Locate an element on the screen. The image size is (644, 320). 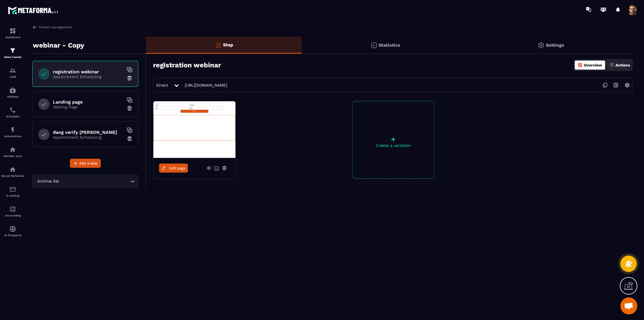
img: arrow-next.bcc2205e.svg is located at coordinates (616, 85).